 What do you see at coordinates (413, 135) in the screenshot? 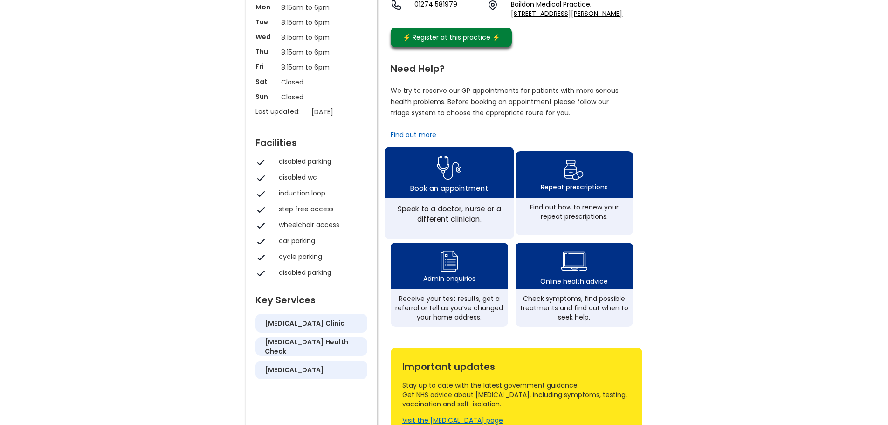
I see `div: Find out more` at bounding box center [413, 135].